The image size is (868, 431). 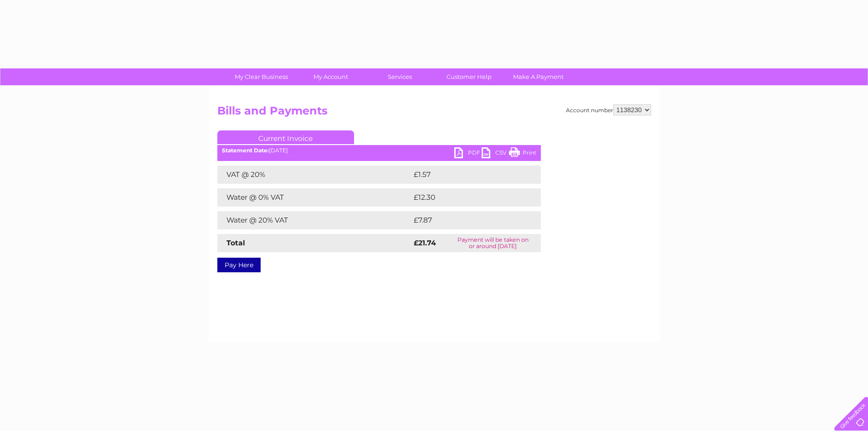 What do you see at coordinates (261, 76) in the screenshot?
I see `a: My Clear Business` at bounding box center [261, 76].